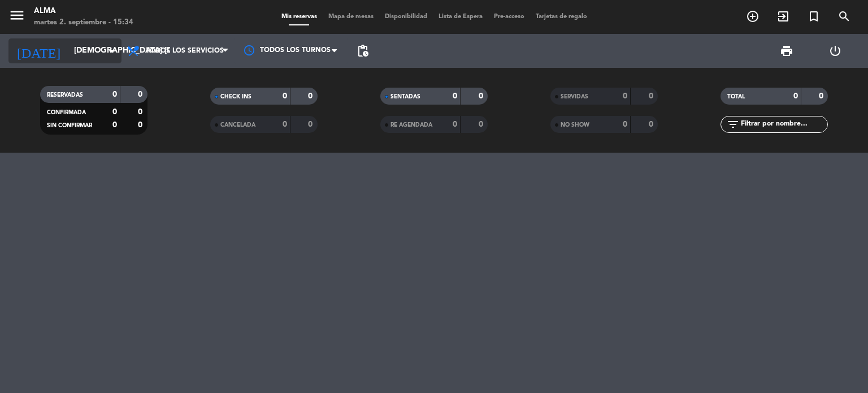 This screenshot has width=868, height=393. Describe the element at coordinates (561, 17) in the screenshot. I see `span: Tarjetas de regalo` at that location.